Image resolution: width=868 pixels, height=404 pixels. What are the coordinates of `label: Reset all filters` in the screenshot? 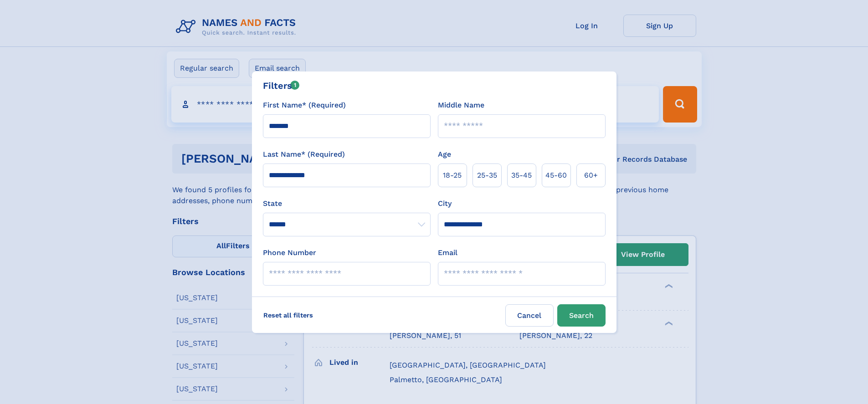 It's located at (288, 315).